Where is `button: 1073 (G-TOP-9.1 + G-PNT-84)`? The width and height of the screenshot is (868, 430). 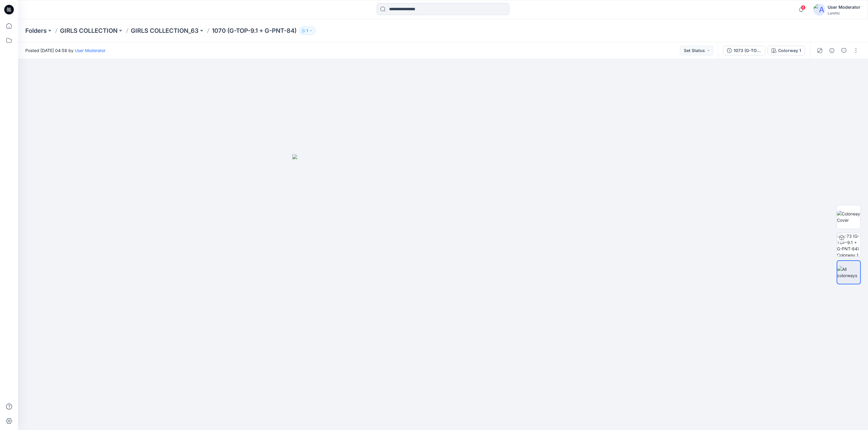 button: 1073 (G-TOP-9.1 + G-PNT-84) is located at coordinates (744, 51).